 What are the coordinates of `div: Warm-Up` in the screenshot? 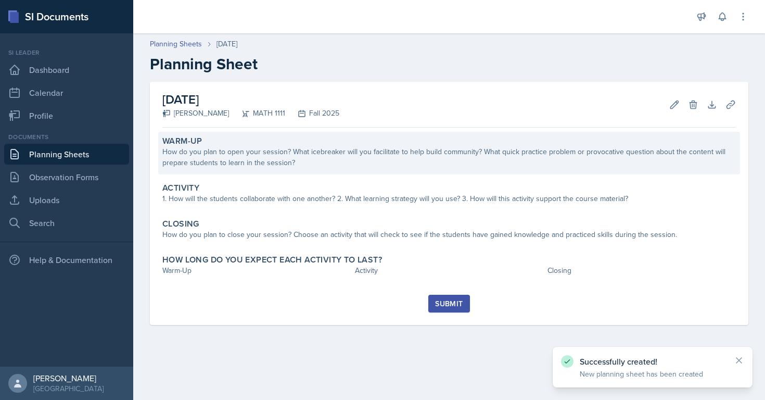 It's located at (257, 270).